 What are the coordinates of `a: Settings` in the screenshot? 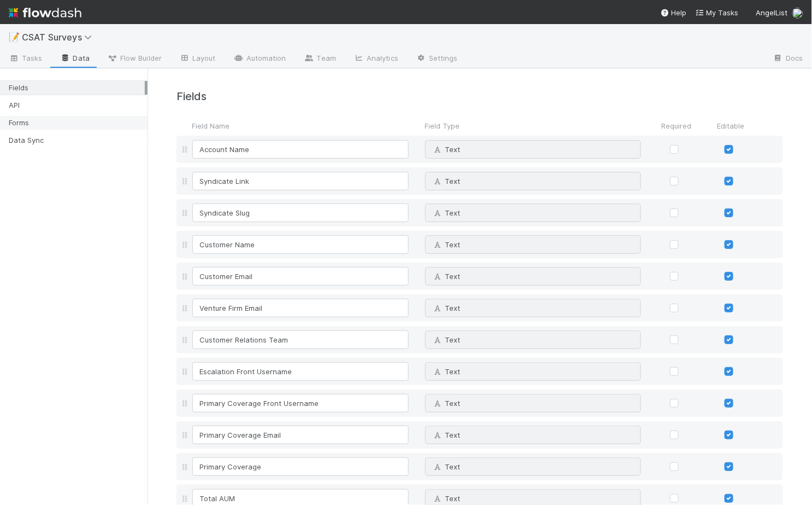 It's located at (436, 59).